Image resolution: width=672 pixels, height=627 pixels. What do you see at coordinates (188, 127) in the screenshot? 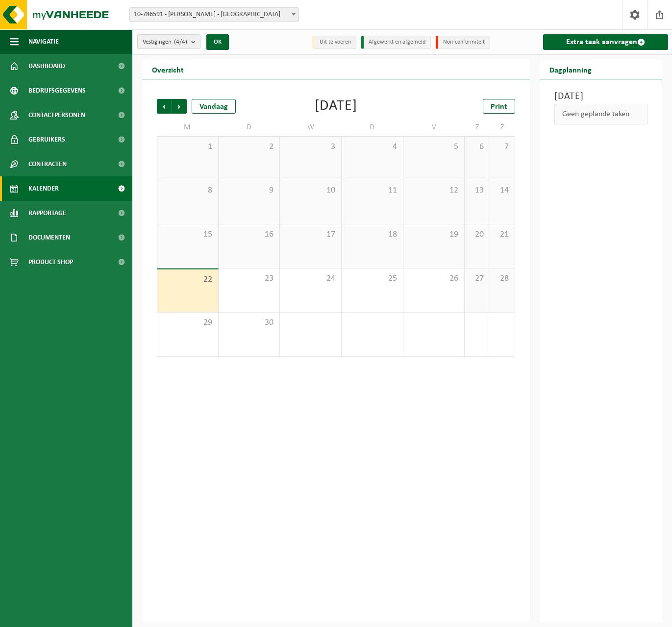
I see `td: M` at bounding box center [188, 127].